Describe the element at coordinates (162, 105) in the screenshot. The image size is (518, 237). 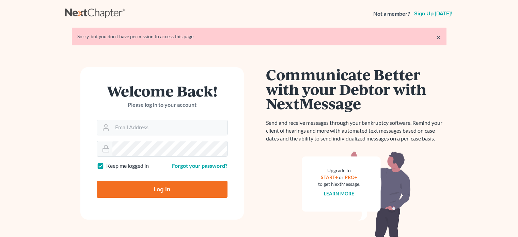
I see `p: Please log in to your account` at that location.